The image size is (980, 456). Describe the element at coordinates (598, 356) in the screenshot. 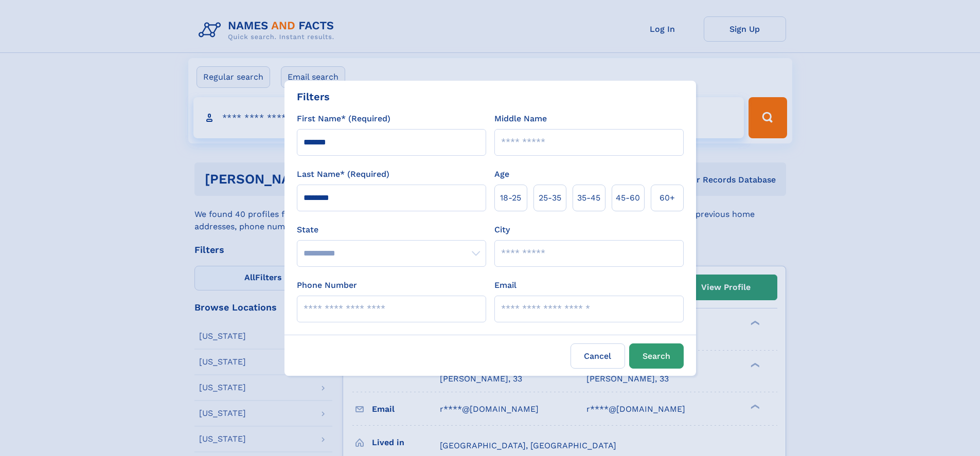

I see `label: Cancel` at that location.